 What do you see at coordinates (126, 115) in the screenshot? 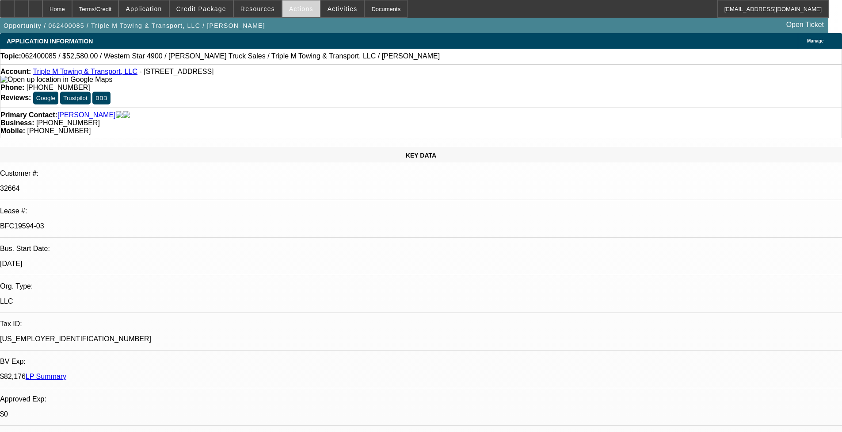
I see `img: linkedin-icon.png` at bounding box center [126, 115].